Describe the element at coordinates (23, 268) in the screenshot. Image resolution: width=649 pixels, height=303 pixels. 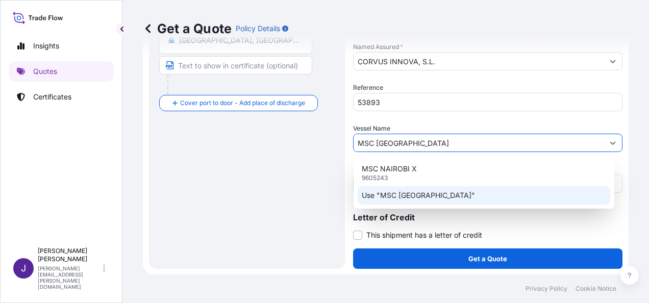
I see `span: J` at that location.